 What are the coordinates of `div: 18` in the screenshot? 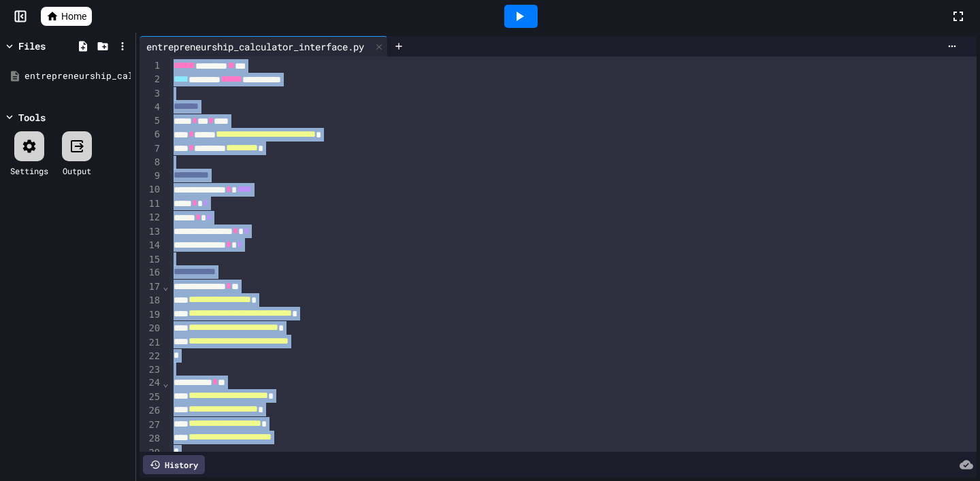 It's located at (151, 300).